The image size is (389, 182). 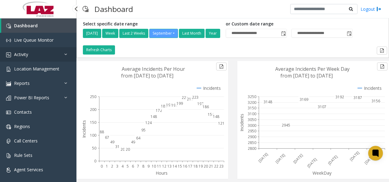 What do you see at coordinates (26, 25) in the screenshot?
I see `span: Dashboard` at bounding box center [26, 25].